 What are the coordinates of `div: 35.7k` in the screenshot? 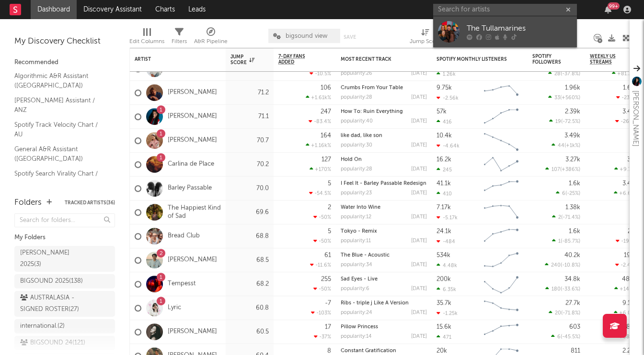 It's located at (444, 303).